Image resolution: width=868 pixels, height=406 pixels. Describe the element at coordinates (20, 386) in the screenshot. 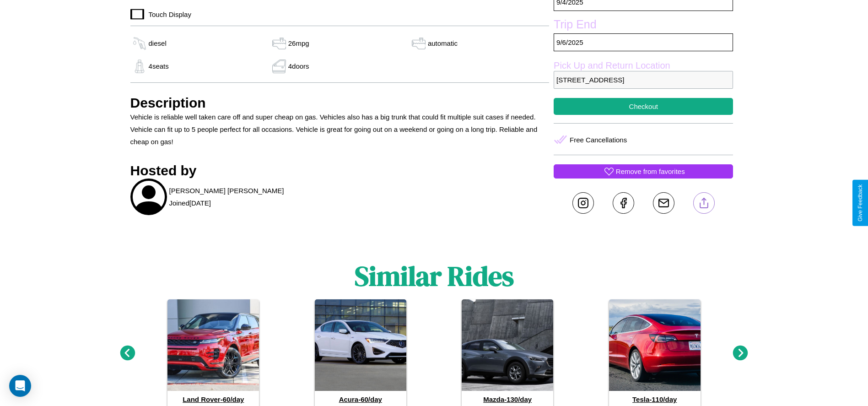

I see `div: Open Intercom Messenger` at that location.